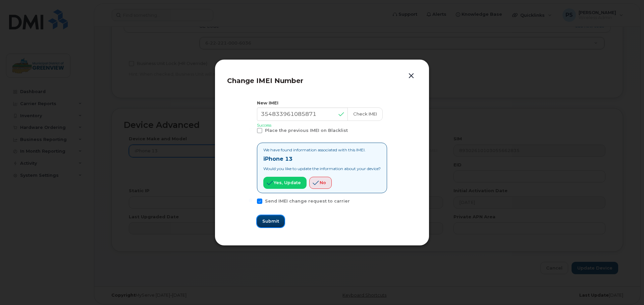 This screenshot has width=644, height=305. I want to click on input: Place the previous IMEI on Blacklist, so click(251, 130).